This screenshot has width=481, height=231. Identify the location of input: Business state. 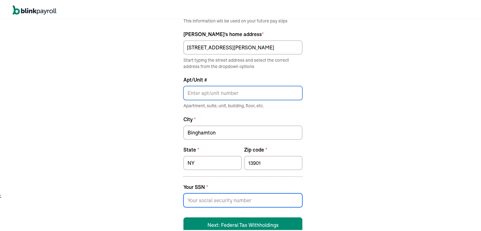
(212, 162).